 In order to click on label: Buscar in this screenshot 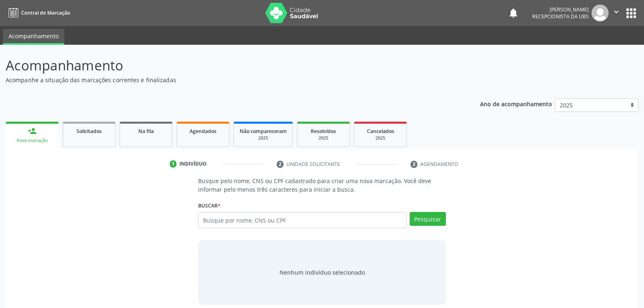, I will do `click(209, 205)`.